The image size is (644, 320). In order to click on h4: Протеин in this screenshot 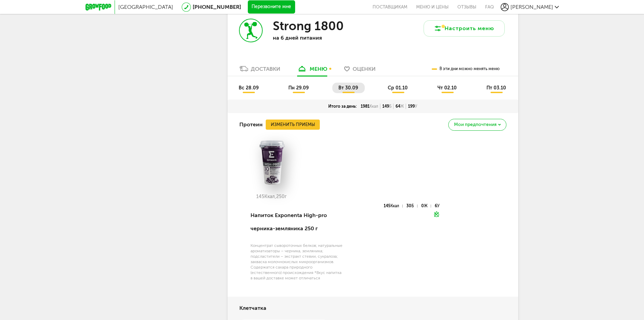, I will do `click(251, 125)`.